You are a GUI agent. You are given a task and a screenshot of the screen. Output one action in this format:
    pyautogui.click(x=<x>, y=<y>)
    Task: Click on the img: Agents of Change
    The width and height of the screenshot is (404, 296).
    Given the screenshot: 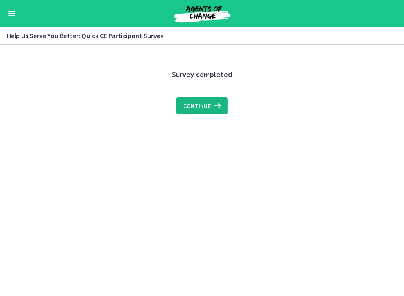 What is the action you would take?
    pyautogui.click(x=202, y=14)
    